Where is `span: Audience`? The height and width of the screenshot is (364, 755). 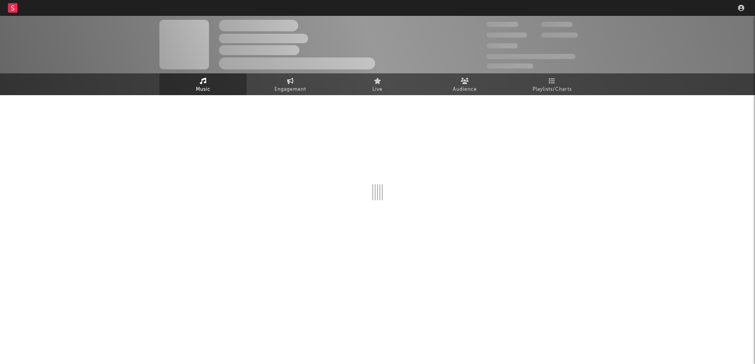 span: Audience is located at coordinates (464, 90).